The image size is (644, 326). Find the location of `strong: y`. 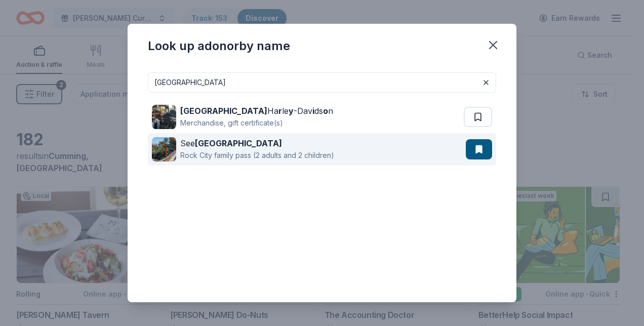

strong: y is located at coordinates (291, 111).